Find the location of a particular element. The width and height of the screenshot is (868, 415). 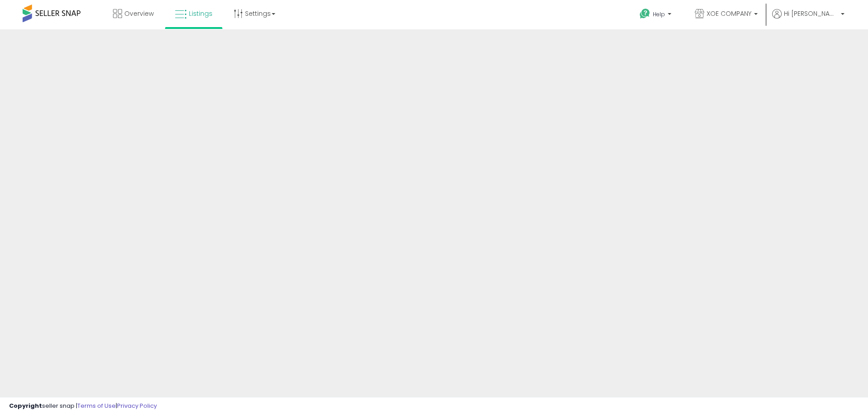

a: Help is located at coordinates (656, 15).